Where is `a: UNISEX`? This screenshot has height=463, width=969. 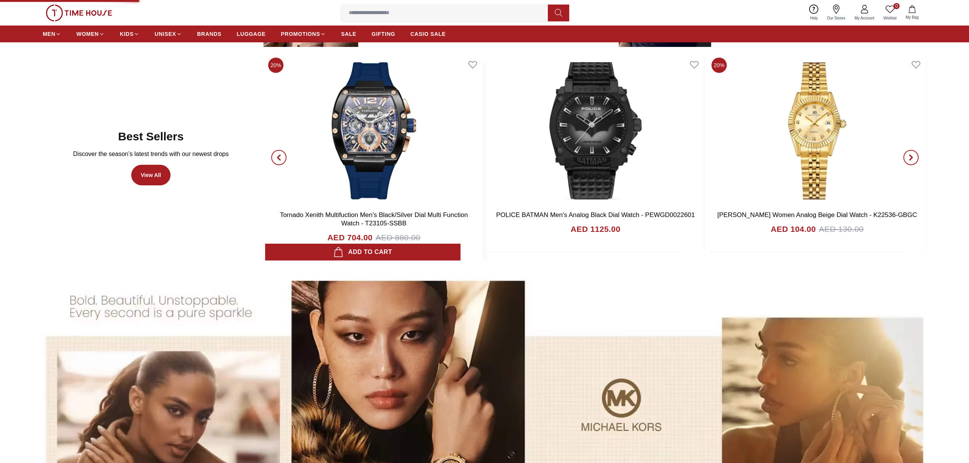
a: UNISEX is located at coordinates (168, 34).